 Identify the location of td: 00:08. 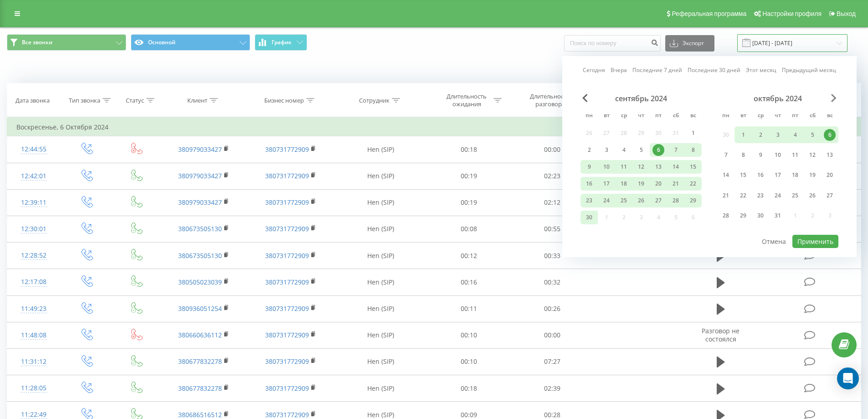
(469, 229).